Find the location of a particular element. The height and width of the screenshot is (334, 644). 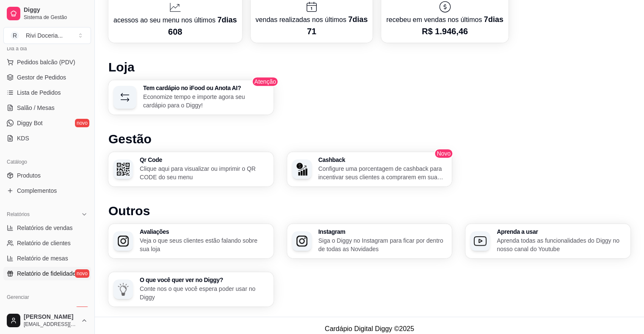

span: Diggy Bot is located at coordinates (29, 123).